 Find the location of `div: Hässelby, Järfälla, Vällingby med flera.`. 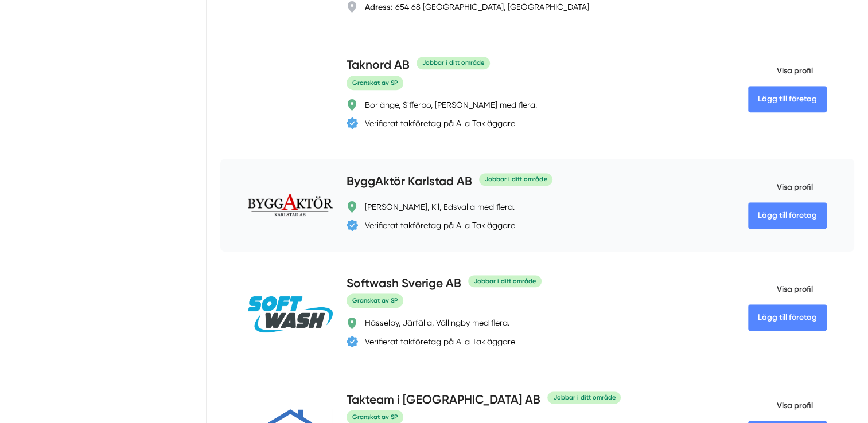

div: Hässelby, Järfälla, Vällingby med flera. is located at coordinates (437, 323).